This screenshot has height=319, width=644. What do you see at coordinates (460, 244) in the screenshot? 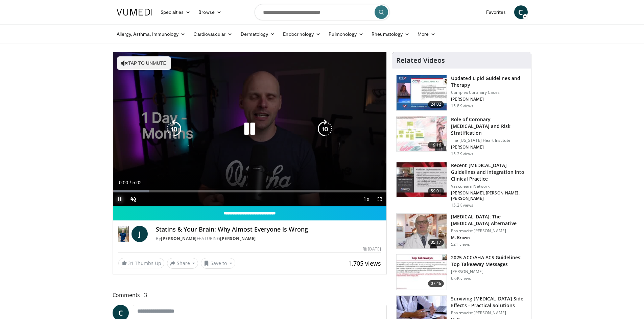
I see `p: 521 views` at bounding box center [460, 244].